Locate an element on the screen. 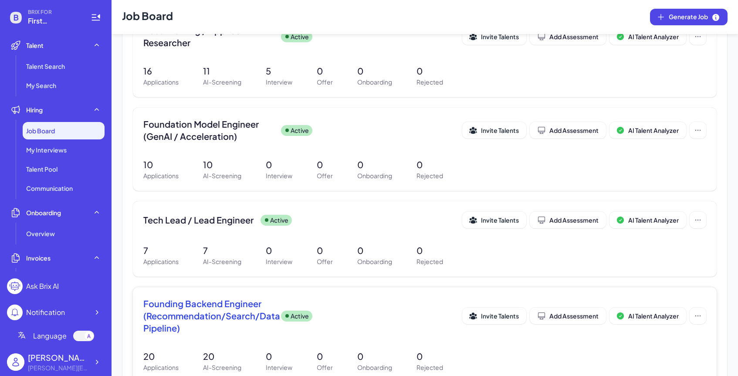 This screenshot has width=738, height=376. p: 5 is located at coordinates (279, 71).